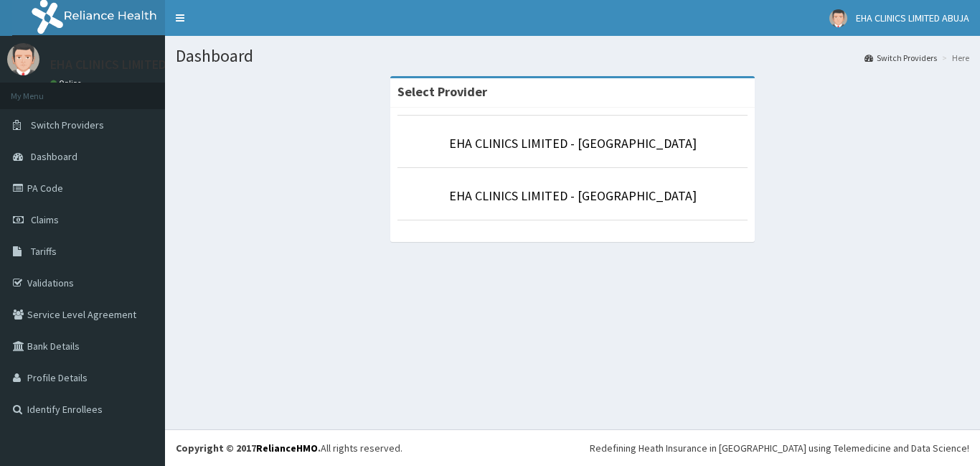 This screenshot has height=466, width=980. I want to click on strong: Copyright © 2017 ., so click(248, 448).